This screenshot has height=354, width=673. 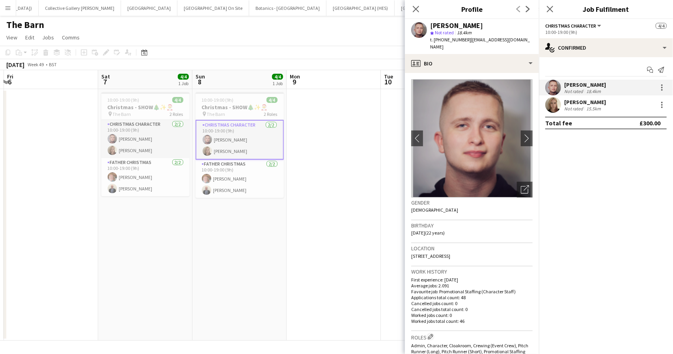 What do you see at coordinates (48, 37) in the screenshot?
I see `span: Jobs` at bounding box center [48, 37].